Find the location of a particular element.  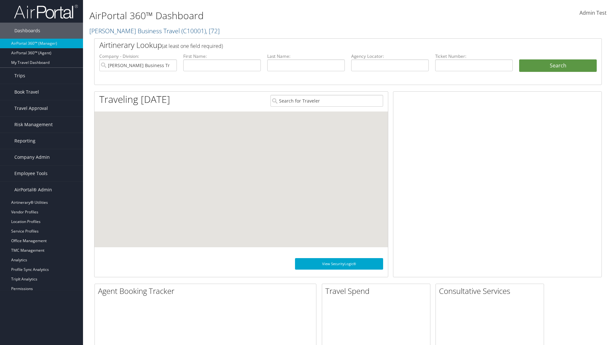

img: airportal-logo.png is located at coordinates (46, 11).